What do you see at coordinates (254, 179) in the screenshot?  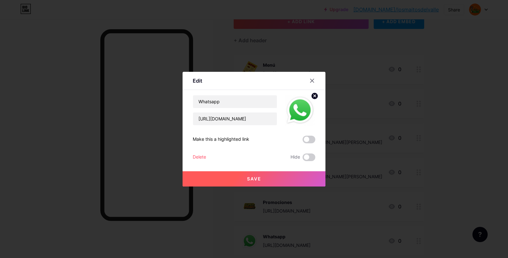 I see `button: Save` at bounding box center [254, 179].